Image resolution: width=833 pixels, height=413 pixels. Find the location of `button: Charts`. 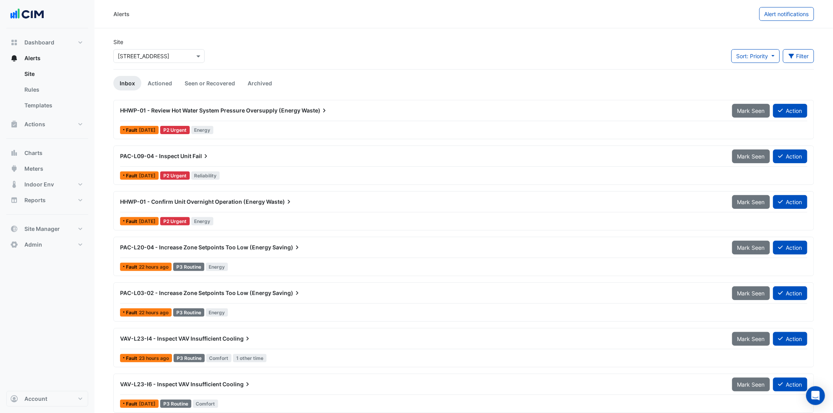

button: Charts is located at coordinates (47, 153).